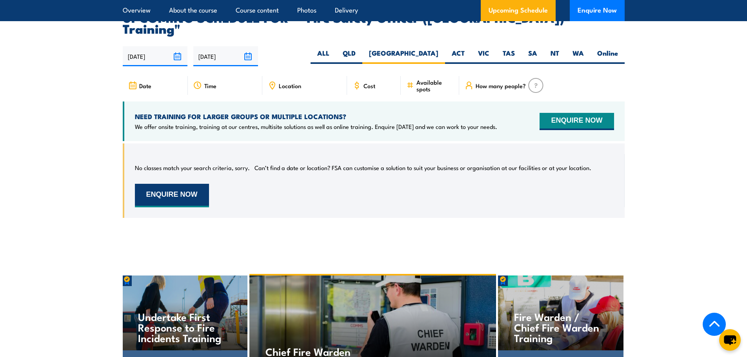  I want to click on span: Location, so click(290, 86).